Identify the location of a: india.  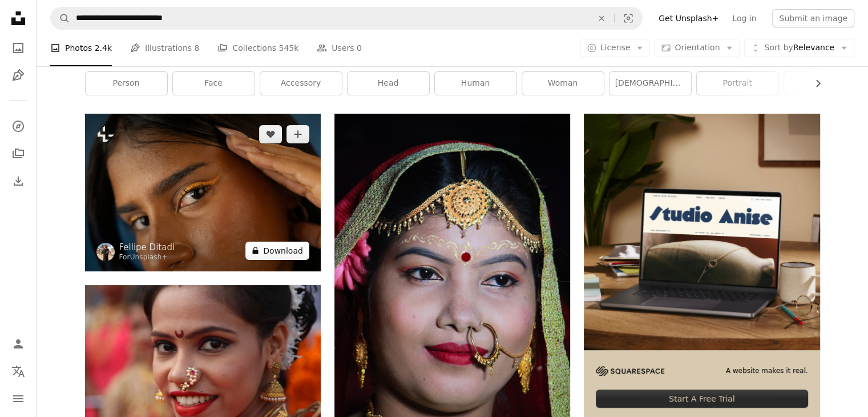
(825, 83).